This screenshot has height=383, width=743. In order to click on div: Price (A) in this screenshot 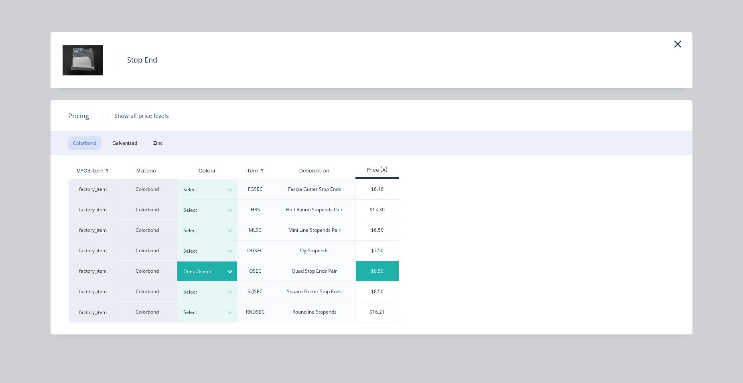, I will do `click(377, 170)`.